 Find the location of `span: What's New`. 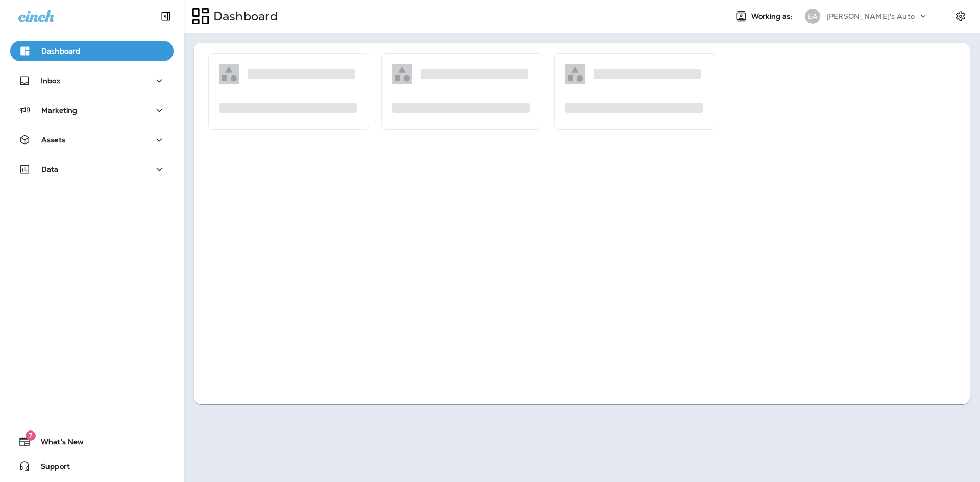

span: What's New is located at coordinates (57, 444).